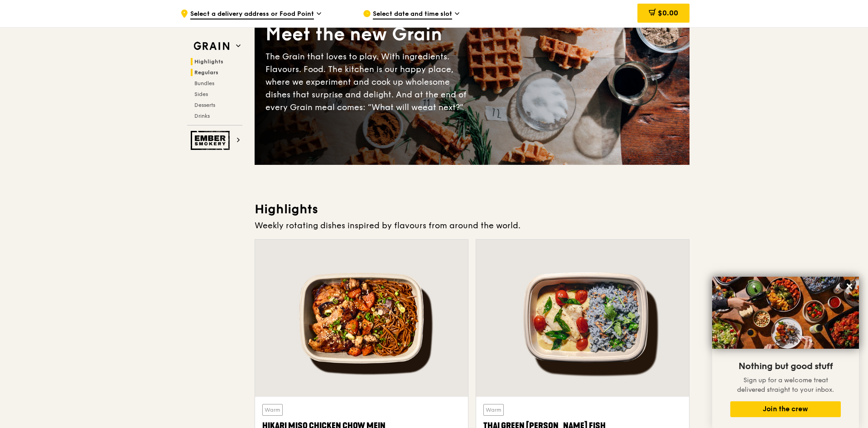  I want to click on img: Grain web logo, so click(211, 46).